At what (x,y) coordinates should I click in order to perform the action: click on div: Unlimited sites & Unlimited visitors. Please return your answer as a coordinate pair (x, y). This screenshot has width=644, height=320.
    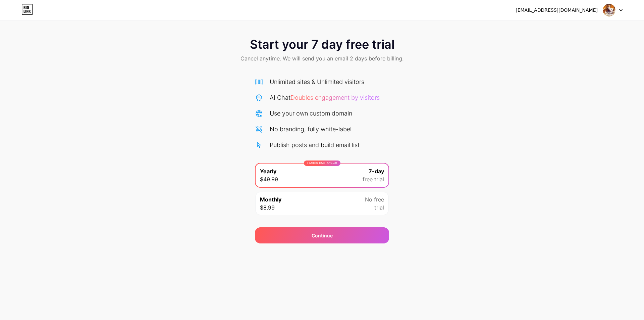
    Looking at the image, I should click on (317, 81).